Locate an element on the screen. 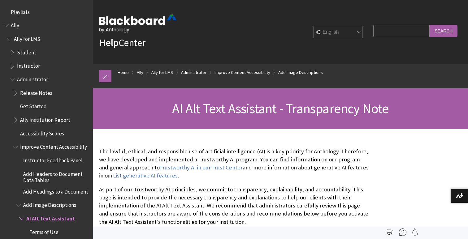  a: Ally is located at coordinates (140, 72).